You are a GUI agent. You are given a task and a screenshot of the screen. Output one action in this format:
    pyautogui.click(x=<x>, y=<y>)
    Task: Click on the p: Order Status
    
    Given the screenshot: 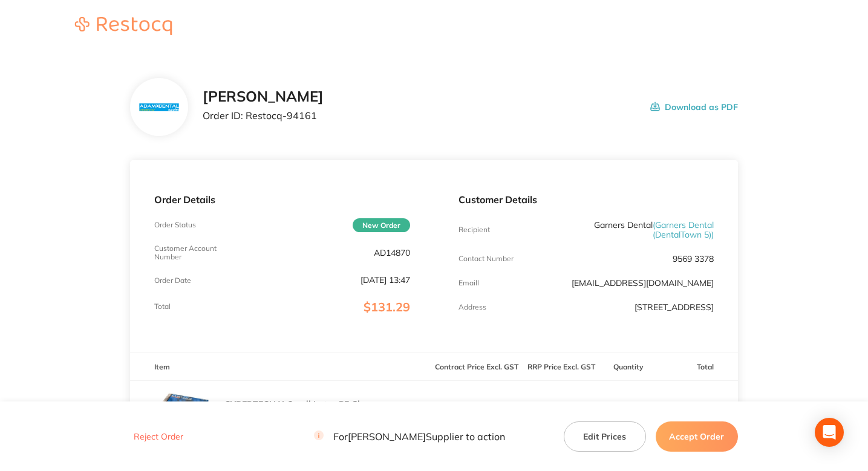 What is the action you would take?
    pyautogui.click(x=175, y=225)
    